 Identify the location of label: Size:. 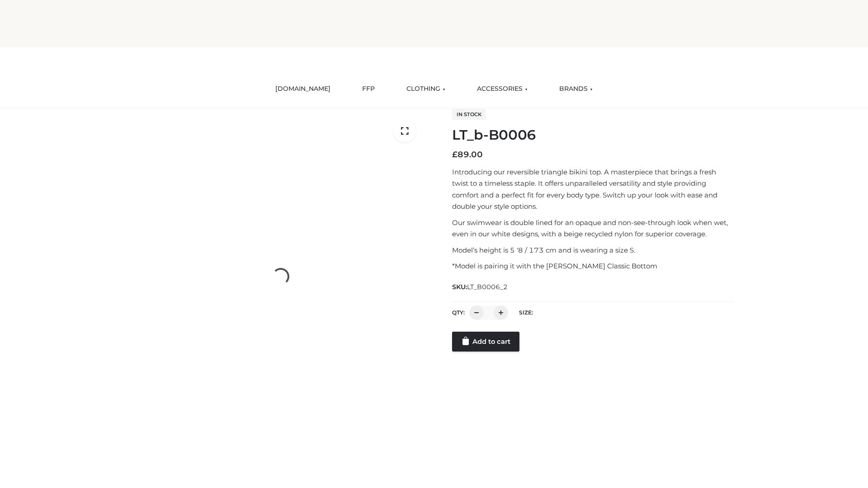
(526, 312).